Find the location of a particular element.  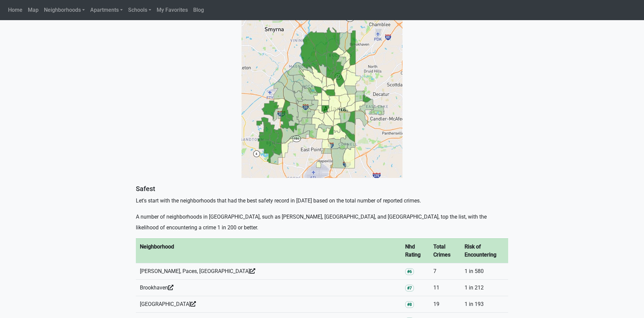

th: Total Crimes is located at coordinates (445, 251).